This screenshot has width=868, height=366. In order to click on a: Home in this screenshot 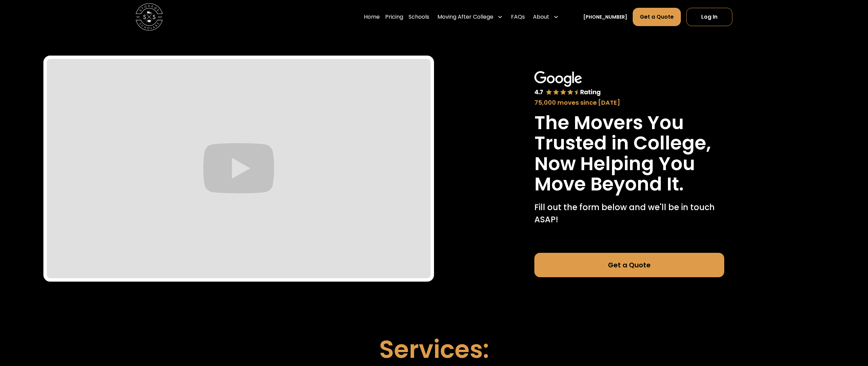, I will do `click(371, 17)`.